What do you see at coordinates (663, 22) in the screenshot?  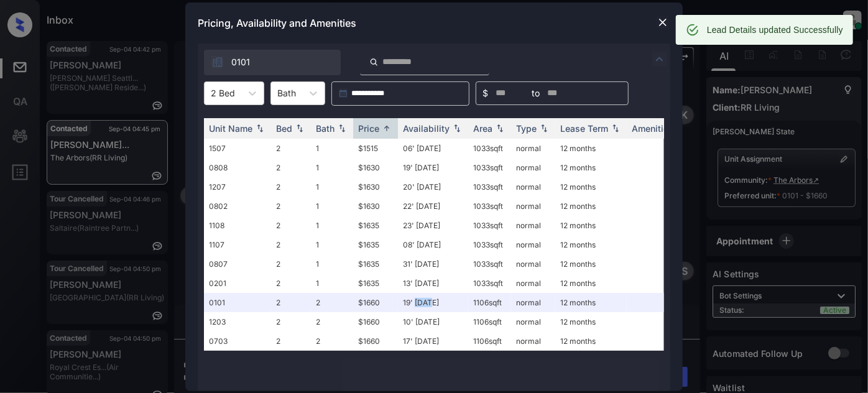 I see `img: close` at bounding box center [663, 22].